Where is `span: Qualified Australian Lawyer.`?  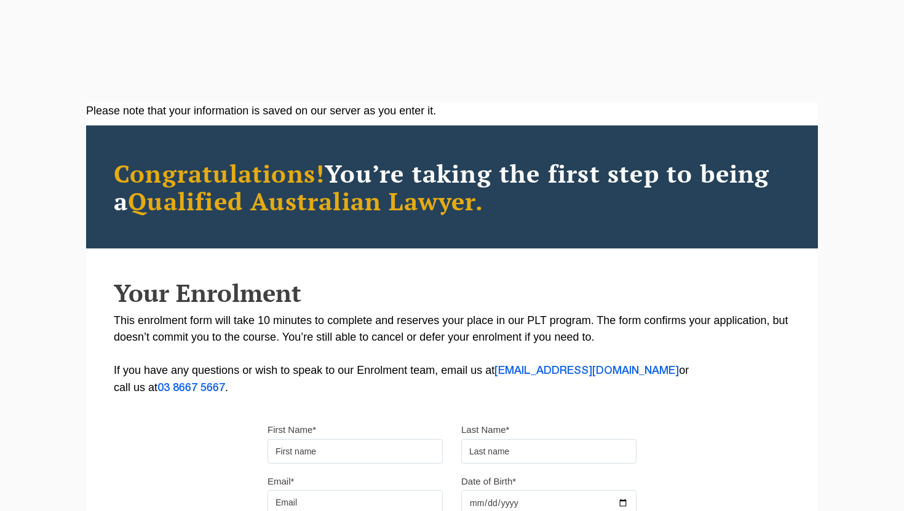 span: Qualified Australian Lawyer. is located at coordinates (306, 200).